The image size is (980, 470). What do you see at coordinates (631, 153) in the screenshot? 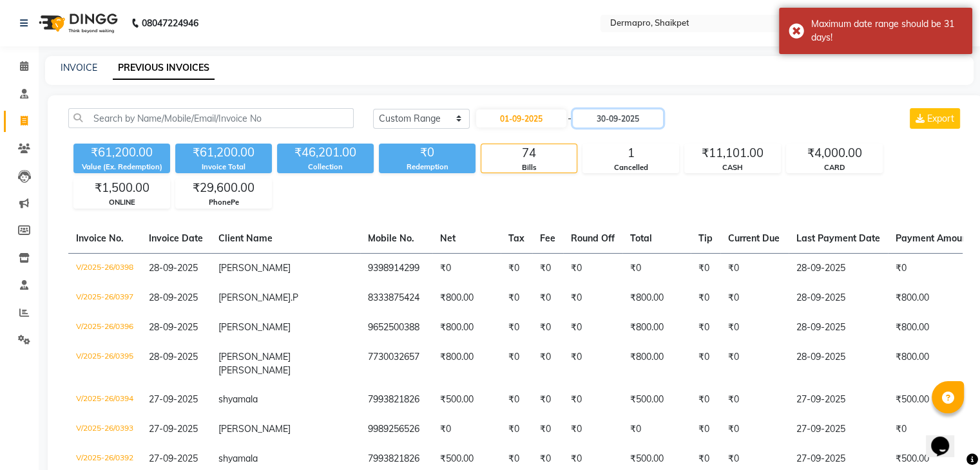
I see `div: 1` at bounding box center [631, 153].